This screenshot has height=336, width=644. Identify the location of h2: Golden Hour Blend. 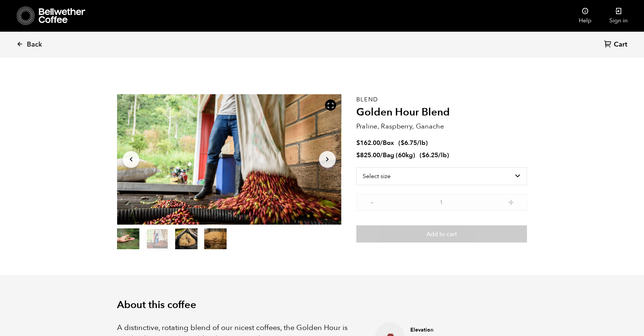
(441, 113).